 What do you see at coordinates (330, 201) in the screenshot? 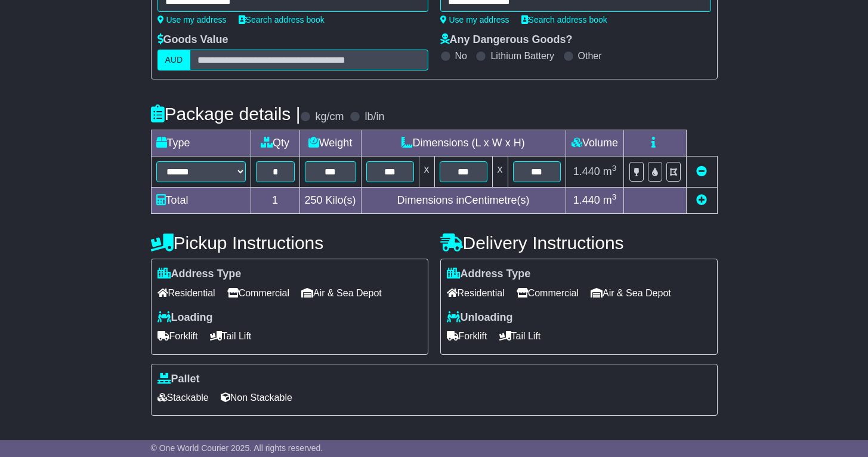
I see `td: Kilo(s)` at bounding box center [330, 201].